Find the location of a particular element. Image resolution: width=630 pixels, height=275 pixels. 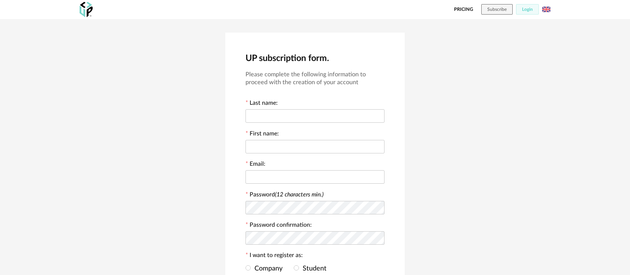

label: First name: is located at coordinates (262, 135).